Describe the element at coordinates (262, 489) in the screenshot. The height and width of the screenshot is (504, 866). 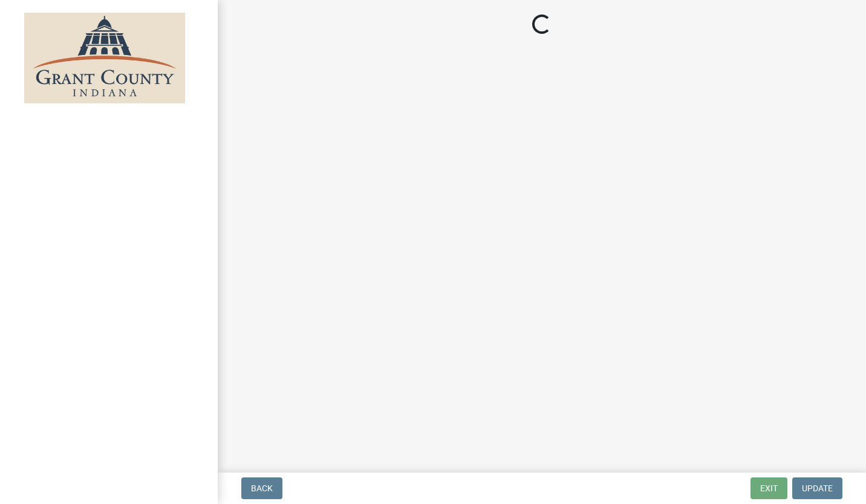
I see `button: Back` at that location.